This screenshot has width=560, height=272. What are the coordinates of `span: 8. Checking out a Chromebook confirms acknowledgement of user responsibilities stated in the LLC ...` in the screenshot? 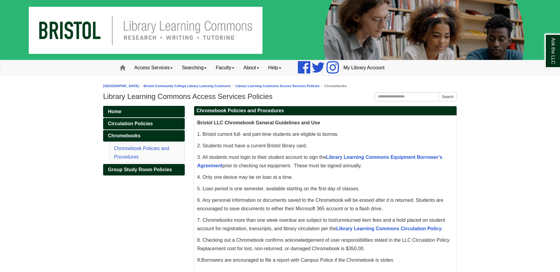 It's located at (324, 244).